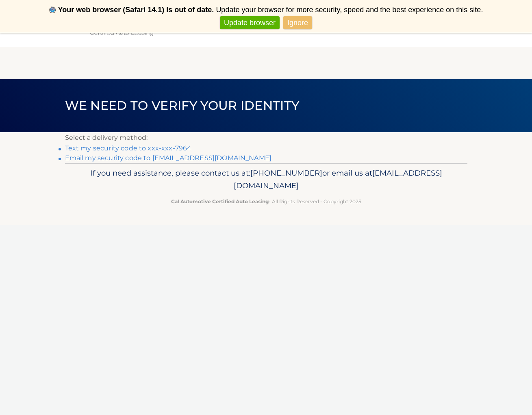 The width and height of the screenshot is (532, 415). What do you see at coordinates (136, 10) in the screenshot?
I see `b: Your web browser (Safari 14.1) is out of date.` at bounding box center [136, 10].